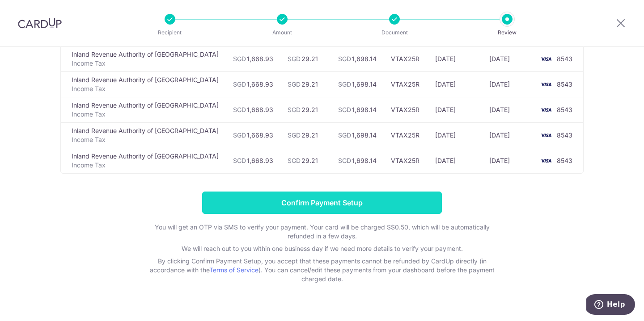 Image resolution: width=644 pixels, height=321 pixels. What do you see at coordinates (322, 271) in the screenshot?
I see `p: By clicking Confirm Payment Setup, you accept that these payments cannot be refunded by CardUp di...` at bounding box center [322, 271].